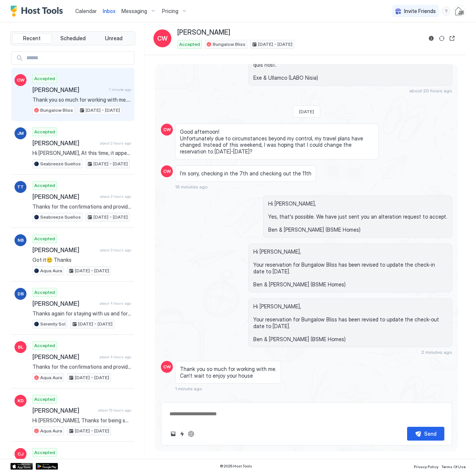 The image size is (476, 473). What do you see at coordinates (73, 39) in the screenshot?
I see `div: tab-group` at bounding box center [73, 39].